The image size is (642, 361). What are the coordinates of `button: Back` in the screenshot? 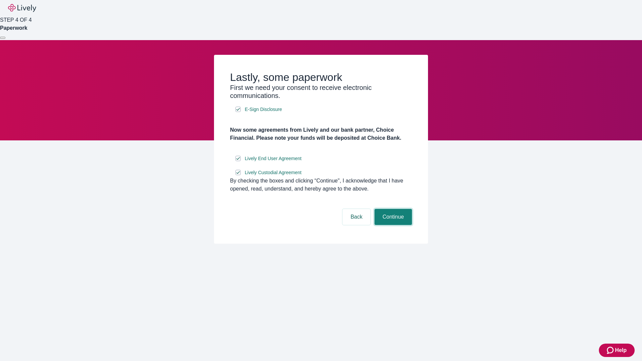 It's located at (356, 217).